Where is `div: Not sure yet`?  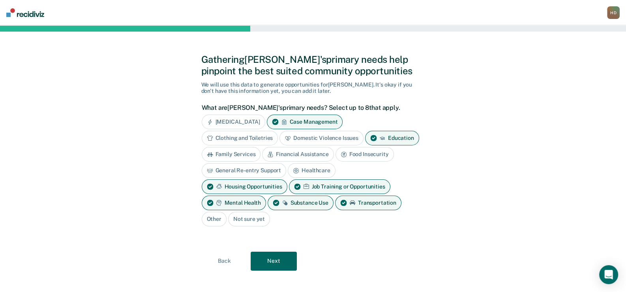
div: Not sure yet is located at coordinates (249, 219).